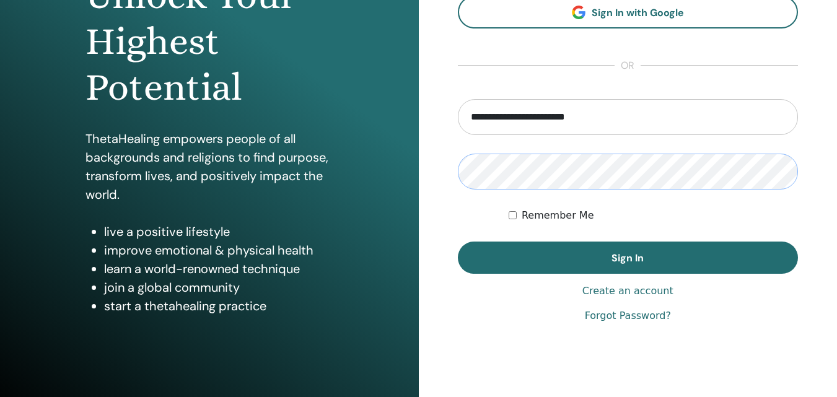  Describe the element at coordinates (219, 288) in the screenshot. I see `li: join a global community` at that location.